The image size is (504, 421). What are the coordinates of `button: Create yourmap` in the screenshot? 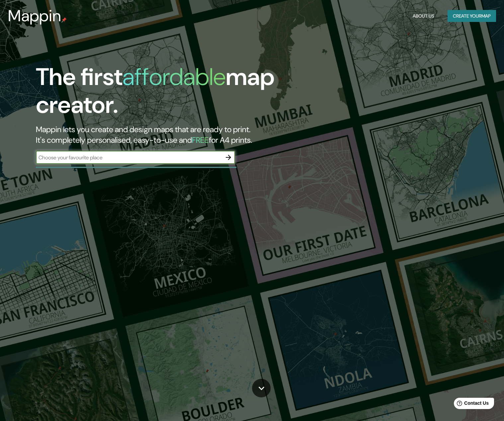 It's located at (472, 16).